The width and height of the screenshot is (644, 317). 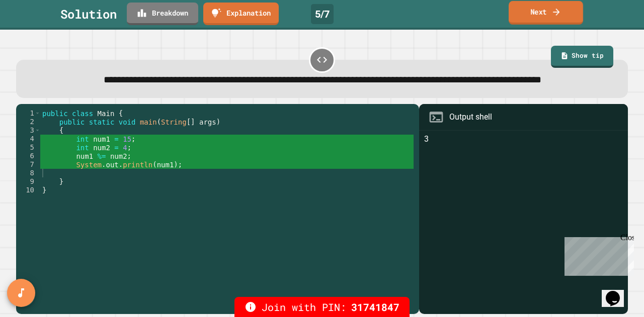 I want to click on div: 10, so click(x=28, y=190).